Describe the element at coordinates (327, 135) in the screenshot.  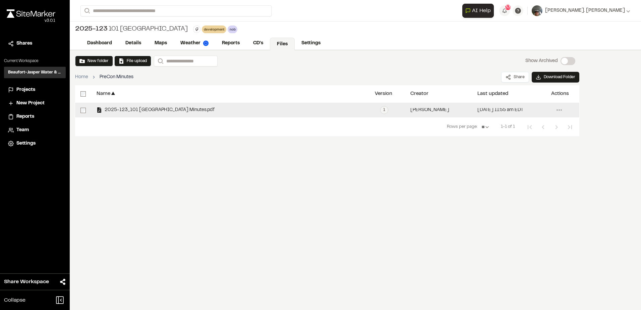
I see `div: select-all-rowsName▲VersionCreatorLast updatedActionsselect-row-25d6dc5f6b919b037d6e2025-123_101 ...` at that location.